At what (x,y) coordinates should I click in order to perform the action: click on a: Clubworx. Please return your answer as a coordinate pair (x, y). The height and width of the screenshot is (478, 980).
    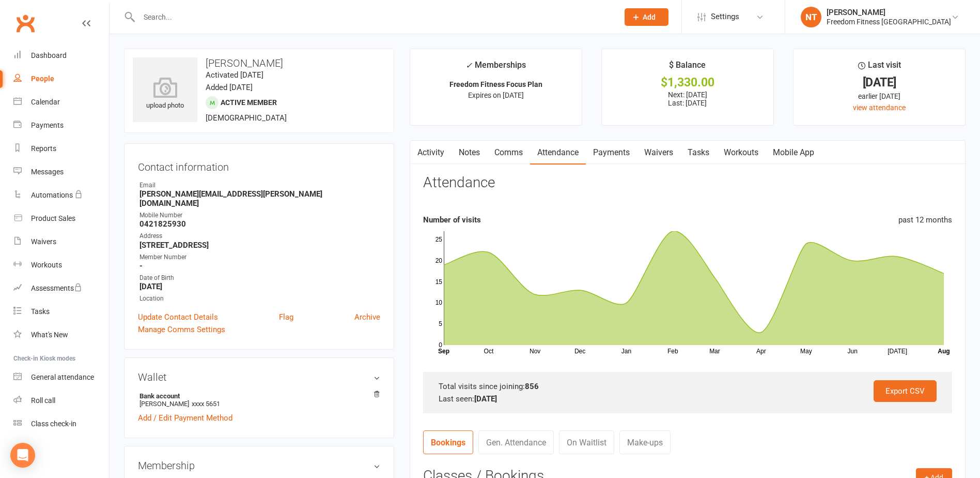
    Looking at the image, I should click on (26, 23).